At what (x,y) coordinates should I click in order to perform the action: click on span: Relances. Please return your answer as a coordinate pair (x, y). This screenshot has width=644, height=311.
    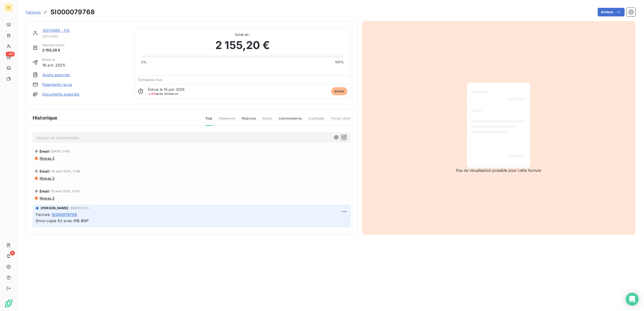
    Looking at the image, I should click on (249, 121).